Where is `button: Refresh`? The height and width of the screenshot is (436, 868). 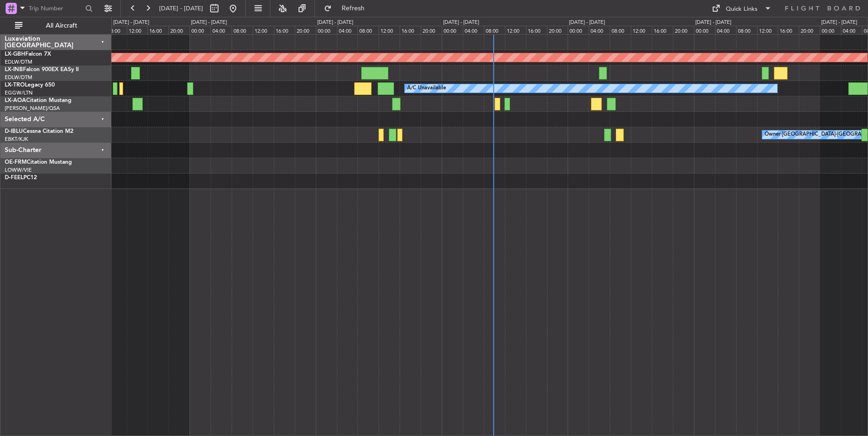
button: Refresh is located at coordinates (347, 9).